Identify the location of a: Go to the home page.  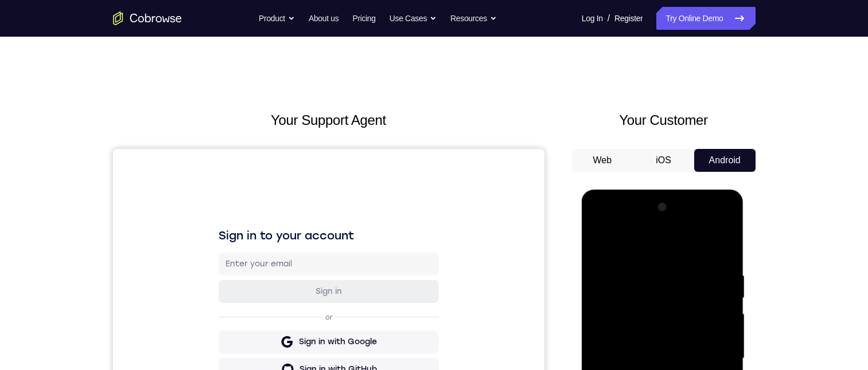
(148, 18).